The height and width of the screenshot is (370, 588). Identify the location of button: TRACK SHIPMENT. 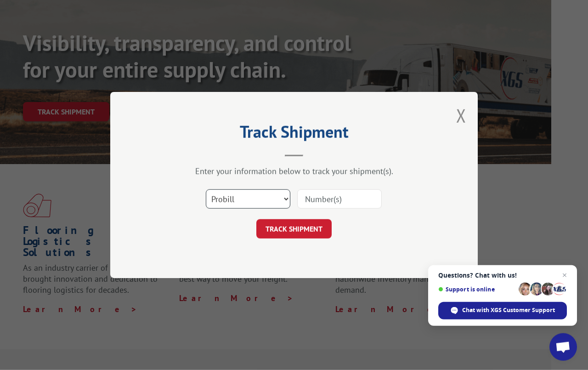
(294, 229).